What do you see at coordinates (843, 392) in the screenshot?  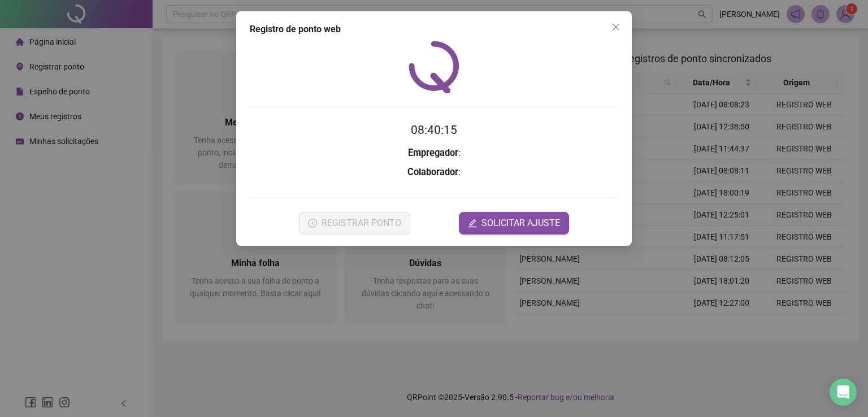 I see `div: Open Intercom Messenger` at bounding box center [843, 392].